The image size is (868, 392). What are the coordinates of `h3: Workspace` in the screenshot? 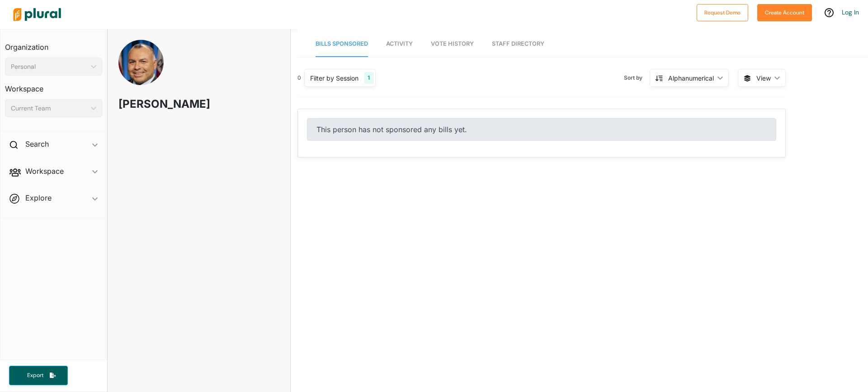 It's located at (53, 85).